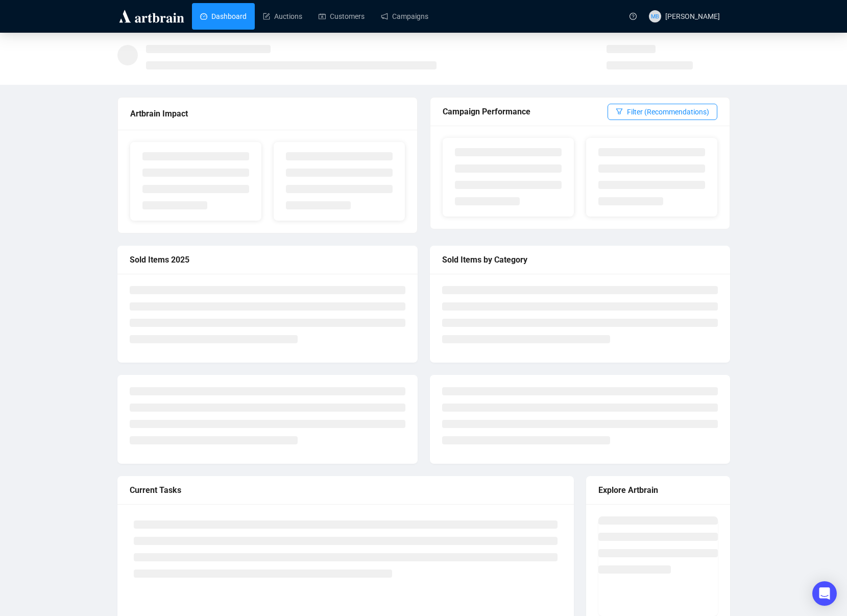 The image size is (847, 616). Describe the element at coordinates (620, 111) in the screenshot. I see `span: filter` at that location.